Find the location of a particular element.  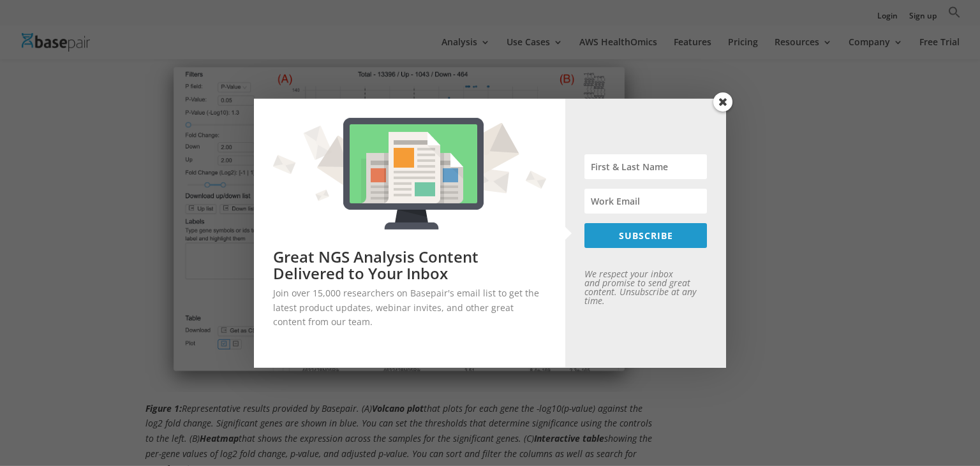

h2: Great NGS Analysis Content Delivered to Your Inbox is located at coordinates (409, 265).